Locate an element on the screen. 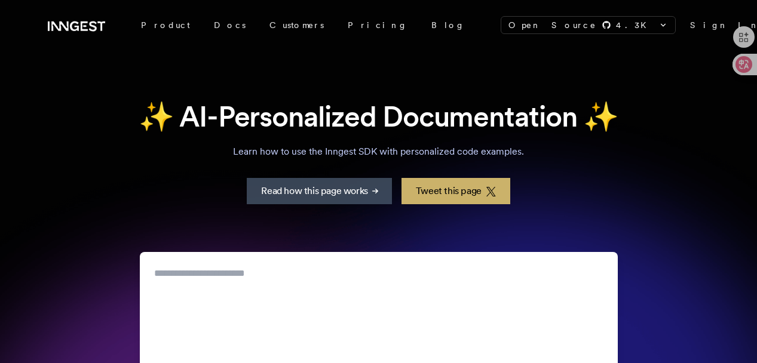  a: Tweet this page is located at coordinates (456, 191).